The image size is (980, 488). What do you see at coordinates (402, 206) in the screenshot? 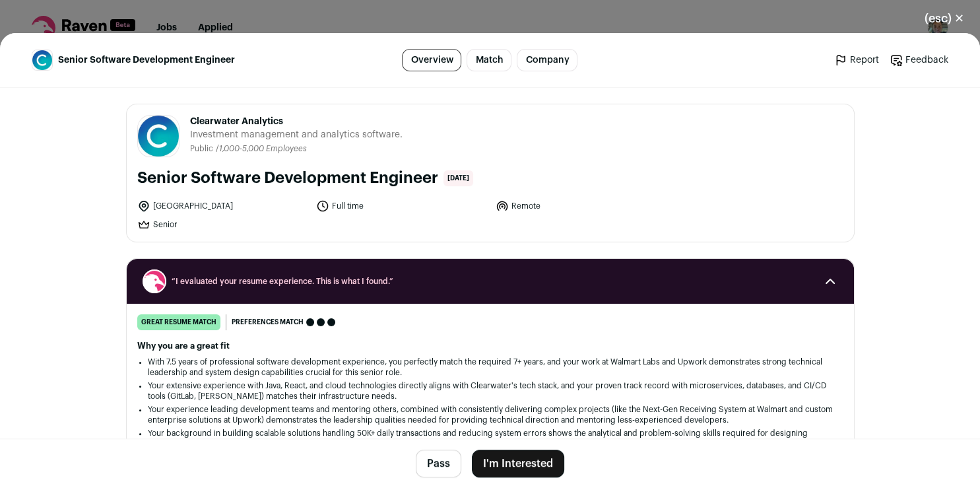
I see `li: Full time` at bounding box center [402, 206].